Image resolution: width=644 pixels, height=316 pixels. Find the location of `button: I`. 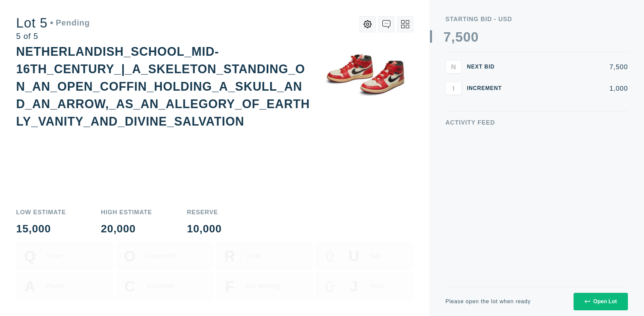

button: I is located at coordinates (453, 88).